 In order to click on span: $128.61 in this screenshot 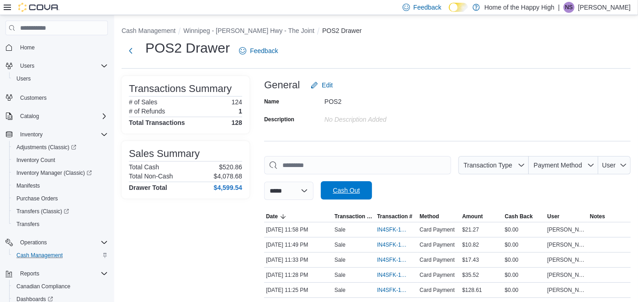, I will do `click(472, 290)`.